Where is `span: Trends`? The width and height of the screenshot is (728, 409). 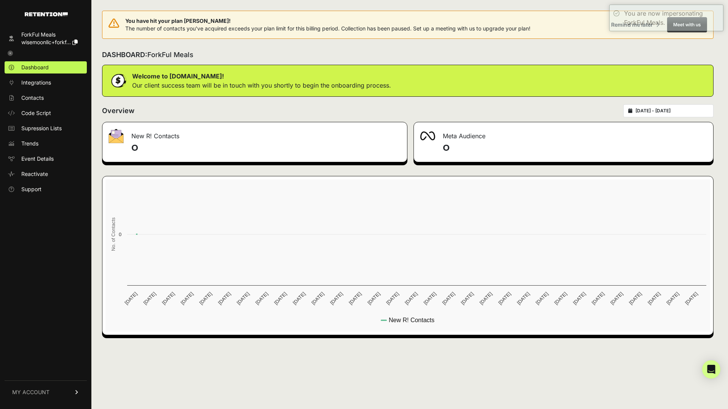
span: Trends is located at coordinates (30, 143).